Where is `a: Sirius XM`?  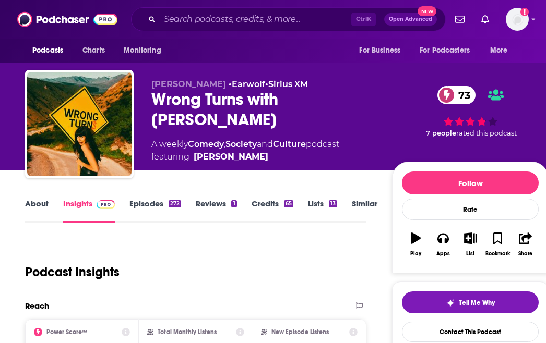 a: Sirius XM is located at coordinates (288, 84).